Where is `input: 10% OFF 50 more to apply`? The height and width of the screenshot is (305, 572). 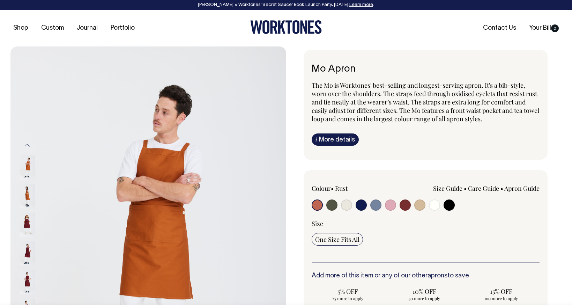 input: 10% OFF 50 more to apply is located at coordinates (424, 294).